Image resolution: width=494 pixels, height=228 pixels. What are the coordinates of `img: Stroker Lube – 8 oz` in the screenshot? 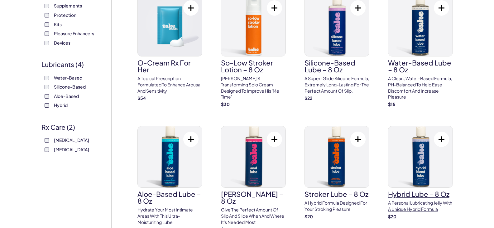 It's located at (337, 157).